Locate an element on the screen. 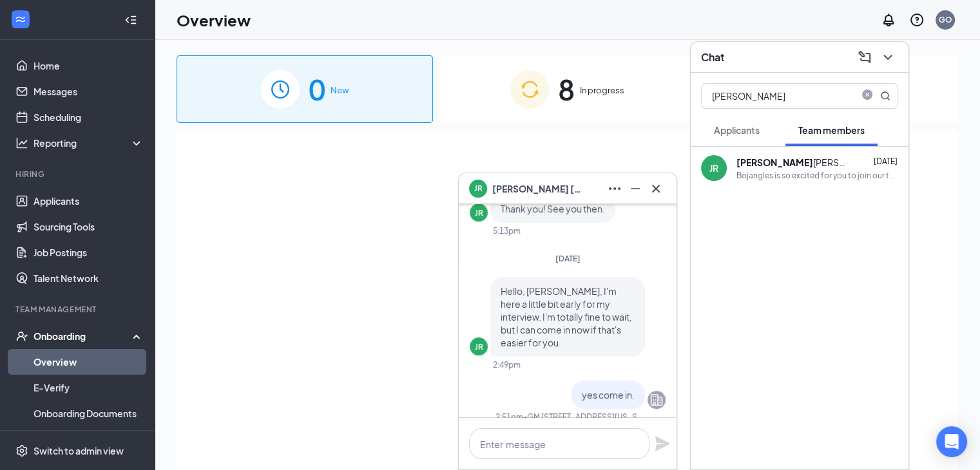 The image size is (980, 470). button: ComposeMessage is located at coordinates (864, 57).